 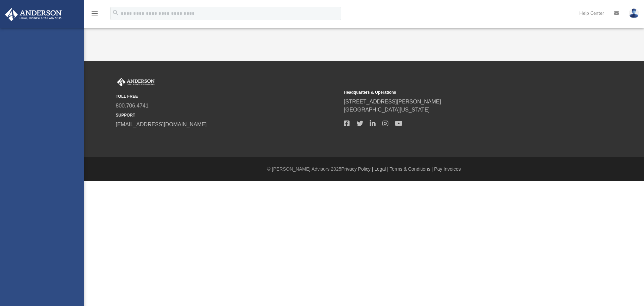 What do you see at coordinates (115, 13) in the screenshot?
I see `i: search` at bounding box center [115, 13].